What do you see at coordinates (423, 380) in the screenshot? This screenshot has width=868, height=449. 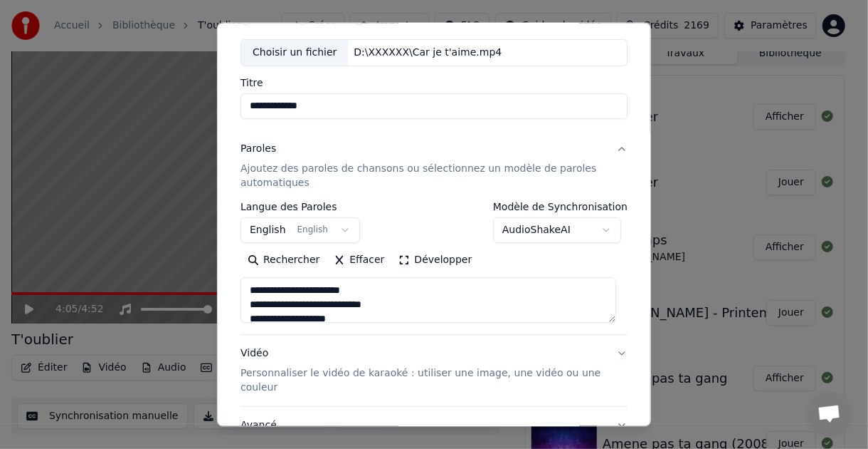 I see `p: Personnaliser le vidéo de karaoké : utiliser une image, une vidéo ou une couleur` at bounding box center [423, 380].